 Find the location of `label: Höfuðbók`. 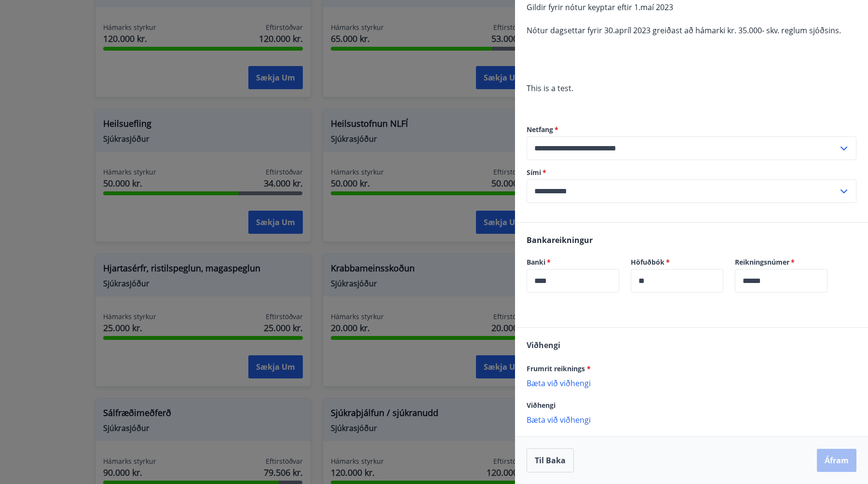

label: Höfuðbók is located at coordinates (677, 262).